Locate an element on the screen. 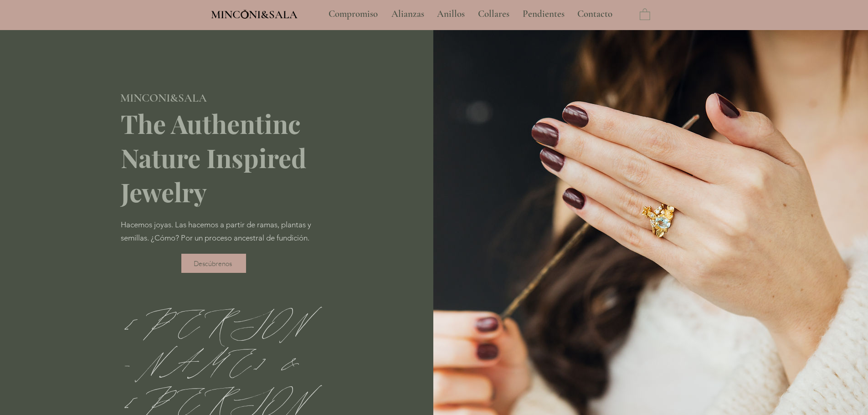 Image resolution: width=868 pixels, height=415 pixels. nav: Sitio is located at coordinates (471, 14).